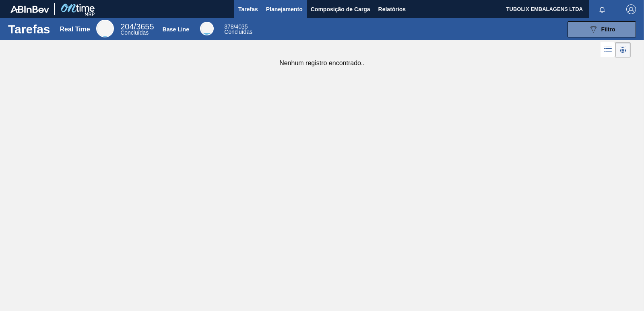 The width and height of the screenshot is (644, 311). I want to click on img: TNhmsLtSVTkK8tSr43FrP2fwEKptu5GPRR3wAAAABJRU5ErkJggg==, so click(29, 9).